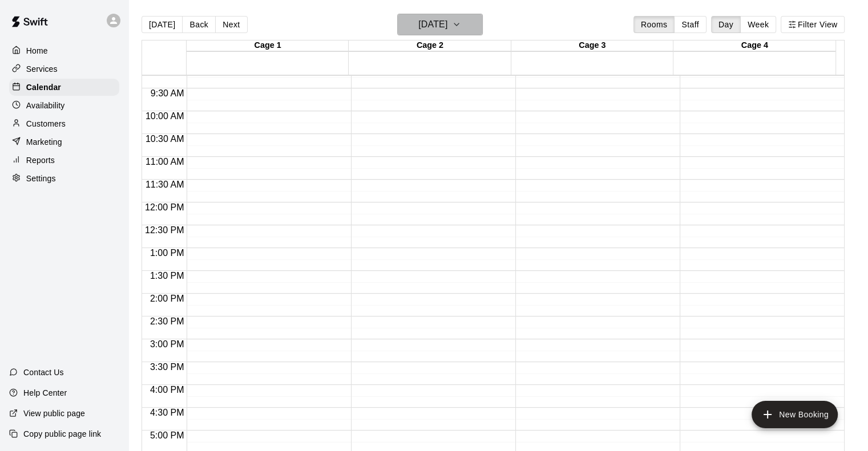 This screenshot has width=868, height=451. Describe the element at coordinates (64, 124) in the screenshot. I see `div: Customers` at that location.